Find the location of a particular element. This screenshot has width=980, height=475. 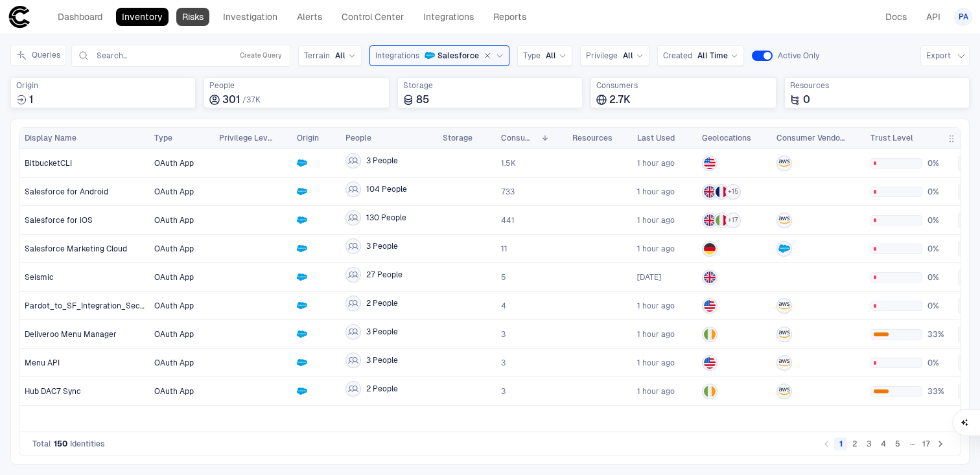

img: IE is located at coordinates (709, 335).